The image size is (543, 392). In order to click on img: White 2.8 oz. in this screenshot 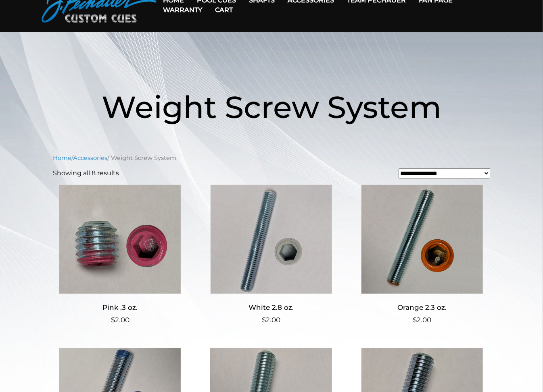, I will do `click(271, 239)`.